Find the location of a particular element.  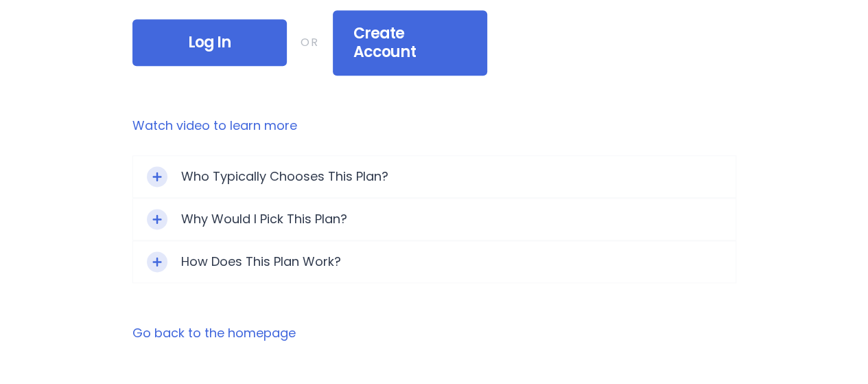

div: Create Account is located at coordinates (409, 42).